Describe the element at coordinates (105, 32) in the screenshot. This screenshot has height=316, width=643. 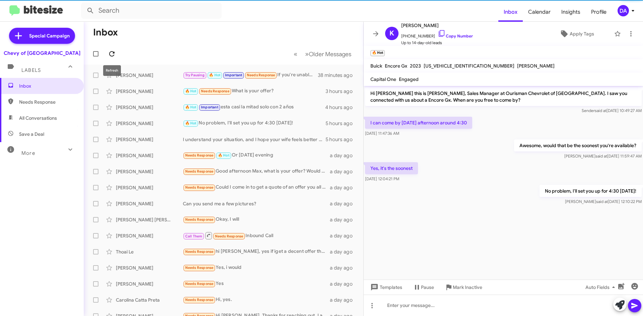
I see `h1: Inbox` at that location.